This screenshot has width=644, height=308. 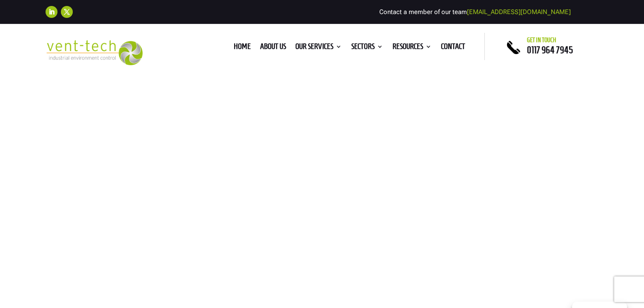 I want to click on a: Home, so click(x=242, y=48).